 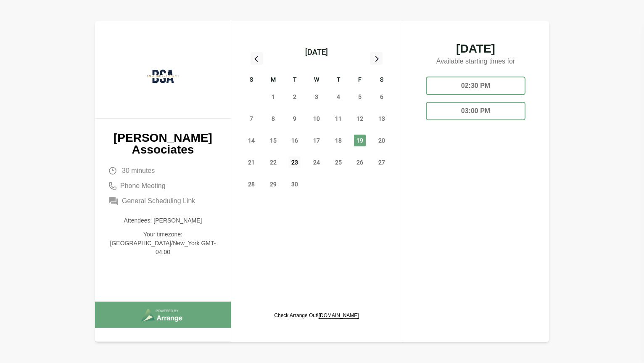 What do you see at coordinates (339, 162) in the screenshot?
I see `span: Thursday, September 25, 2025` at bounding box center [339, 162].